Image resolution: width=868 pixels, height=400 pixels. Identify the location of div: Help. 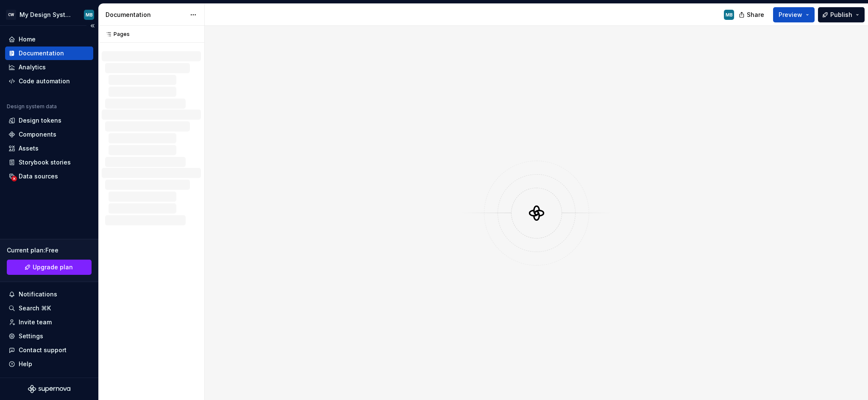
(26, 364).